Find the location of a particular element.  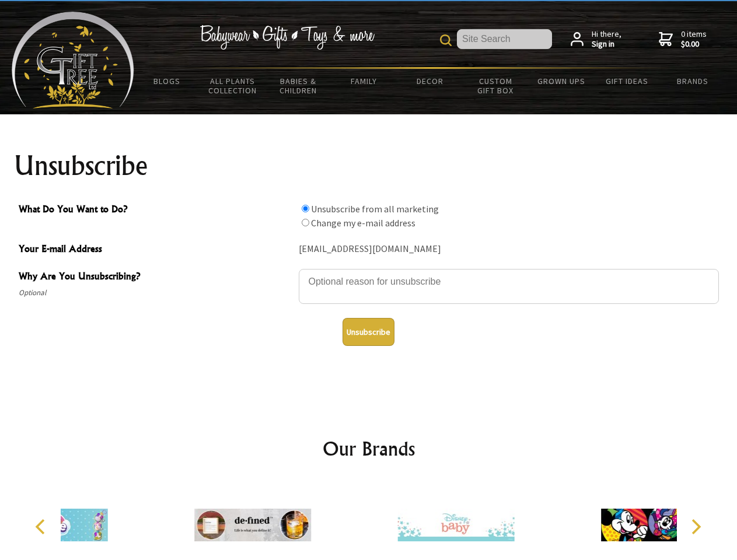

a: 0 items$0.00 is located at coordinates (683, 39).